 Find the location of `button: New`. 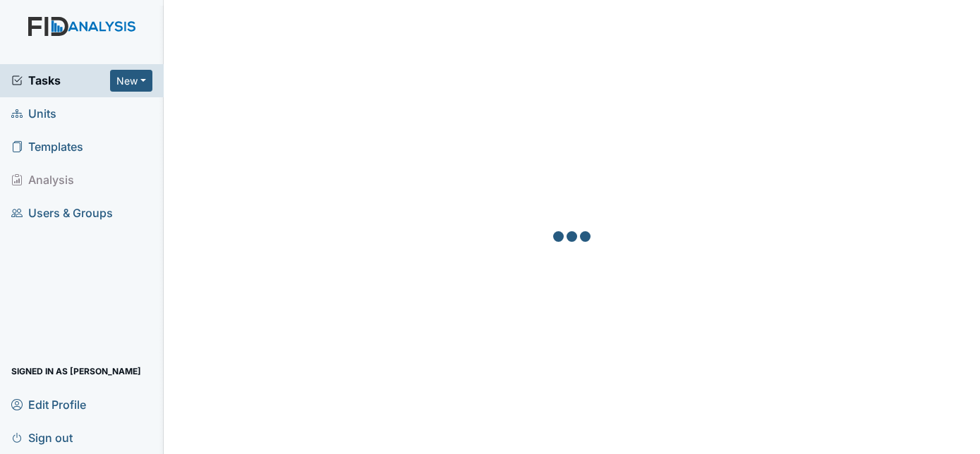

button: New is located at coordinates (131, 80).